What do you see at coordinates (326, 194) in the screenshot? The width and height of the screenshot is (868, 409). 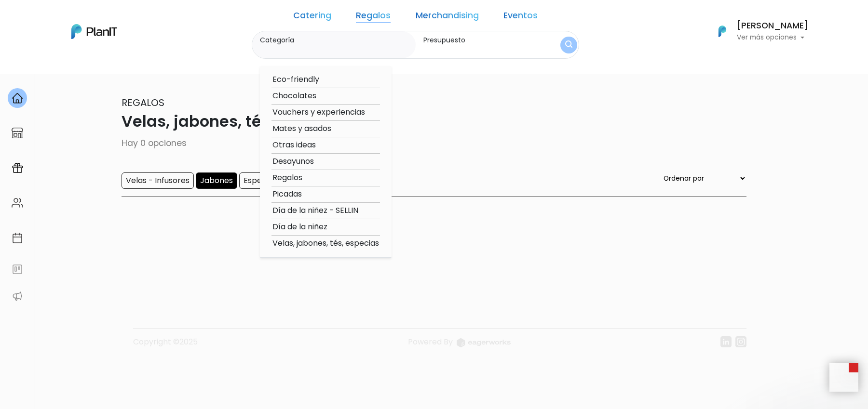 I see `option: Picadas` at bounding box center [326, 194].